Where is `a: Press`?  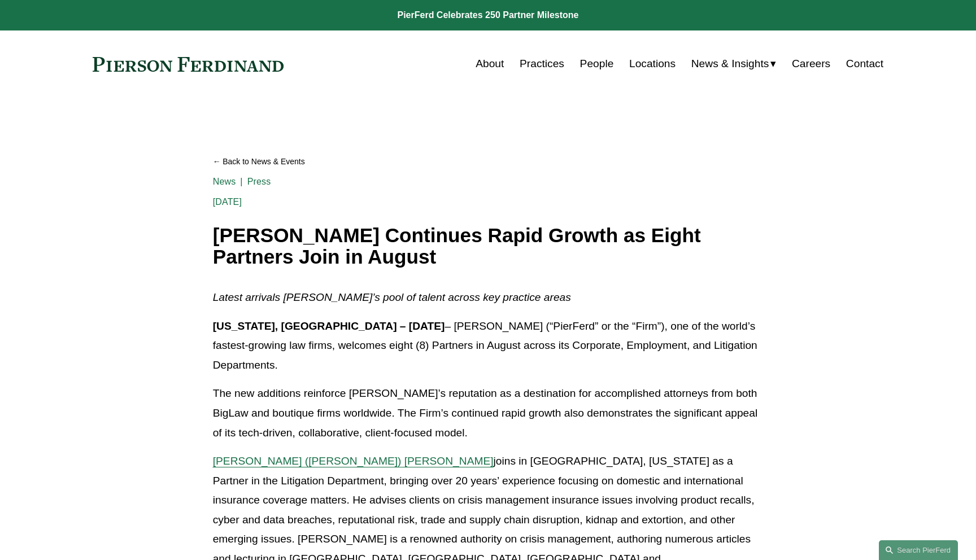
a: Press is located at coordinates (259, 181).